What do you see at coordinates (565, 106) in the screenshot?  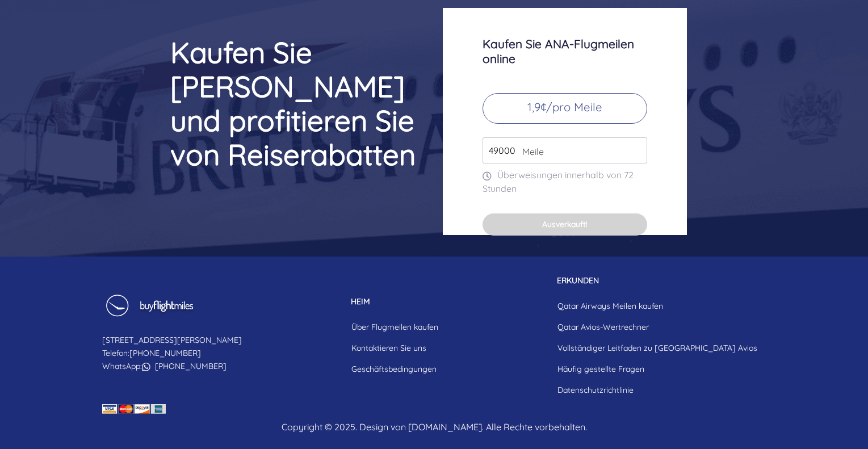 I see `font: 1,9¢/pro Meile` at bounding box center [565, 106].